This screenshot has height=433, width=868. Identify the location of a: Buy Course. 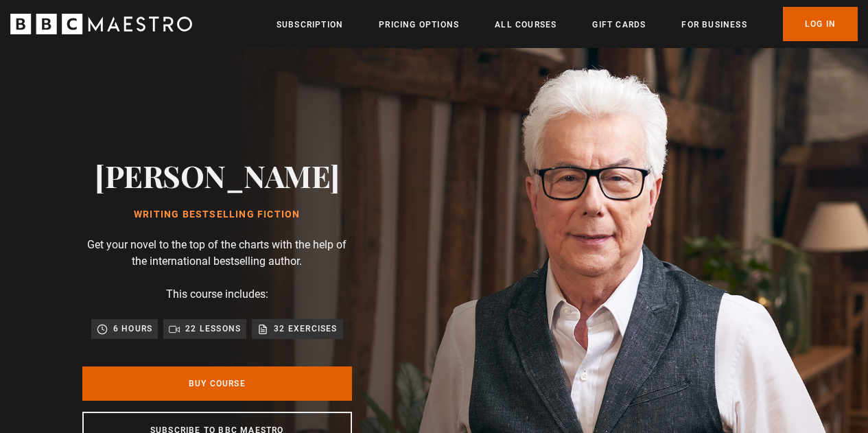
(217, 384).